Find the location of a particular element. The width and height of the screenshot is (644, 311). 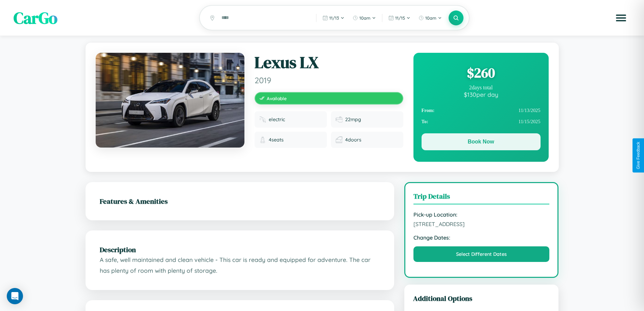

img: Fuel type is located at coordinates (263, 119).